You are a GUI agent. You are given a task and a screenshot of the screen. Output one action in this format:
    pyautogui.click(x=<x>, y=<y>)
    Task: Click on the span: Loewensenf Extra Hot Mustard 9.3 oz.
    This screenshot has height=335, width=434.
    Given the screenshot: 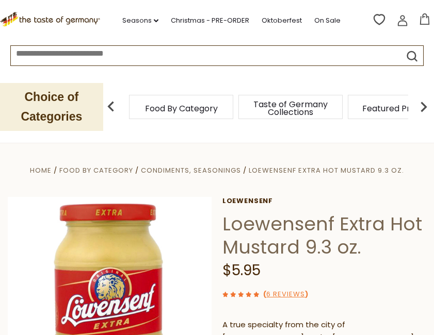 What is the action you would take?
    pyautogui.click(x=326, y=170)
    